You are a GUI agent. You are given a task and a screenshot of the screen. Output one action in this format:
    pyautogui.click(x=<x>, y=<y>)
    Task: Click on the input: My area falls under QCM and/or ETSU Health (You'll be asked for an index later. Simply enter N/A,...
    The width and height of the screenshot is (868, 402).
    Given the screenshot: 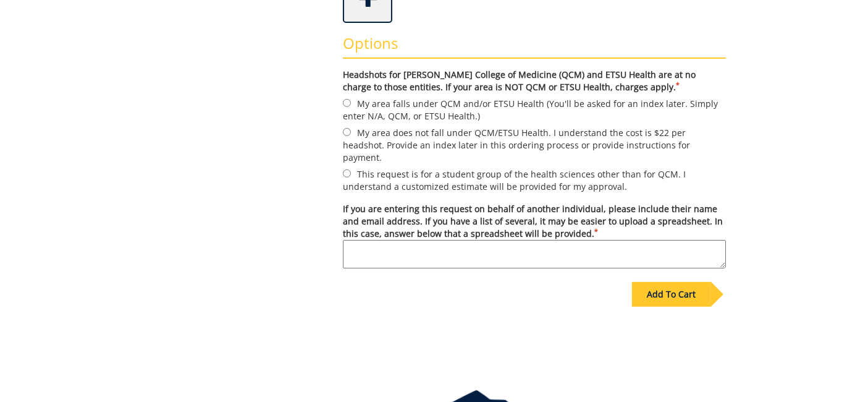 What is the action you would take?
    pyautogui.click(x=347, y=103)
    